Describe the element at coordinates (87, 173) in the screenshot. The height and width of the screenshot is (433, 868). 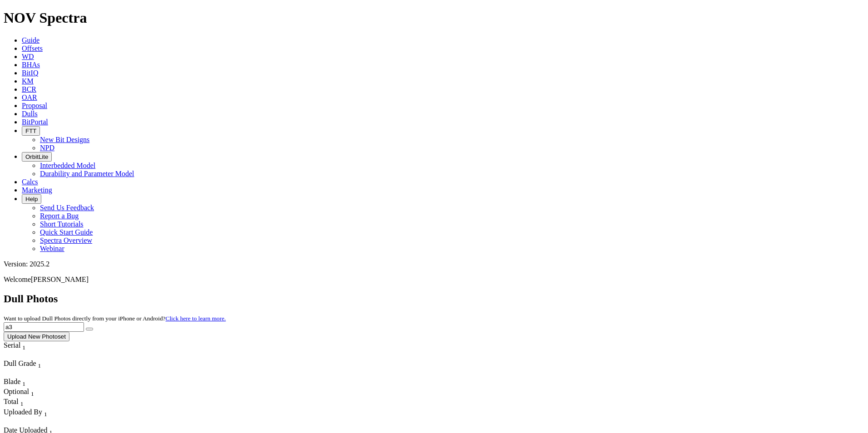
I see `a: Durability and Parameter Model` at that location.